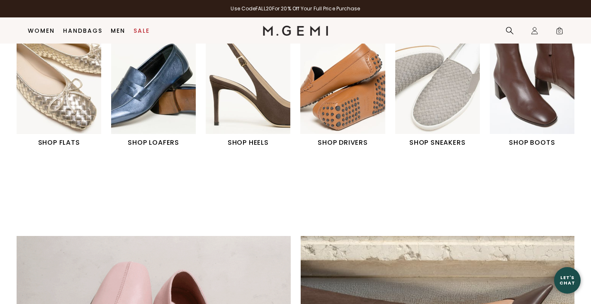  Describe the element at coordinates (343, 88) in the screenshot. I see `a: SHOP DRIVERS` at that location.